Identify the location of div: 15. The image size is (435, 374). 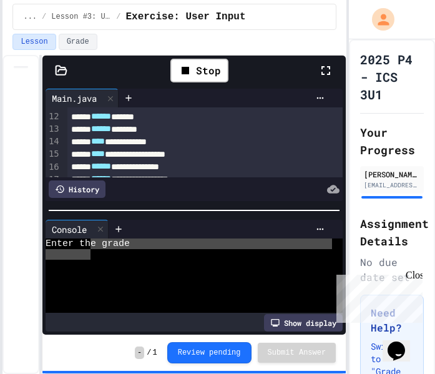
(53, 154).